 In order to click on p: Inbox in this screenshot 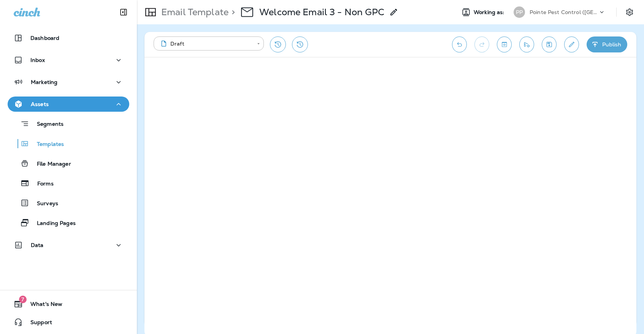, I will do `click(38, 60)`.